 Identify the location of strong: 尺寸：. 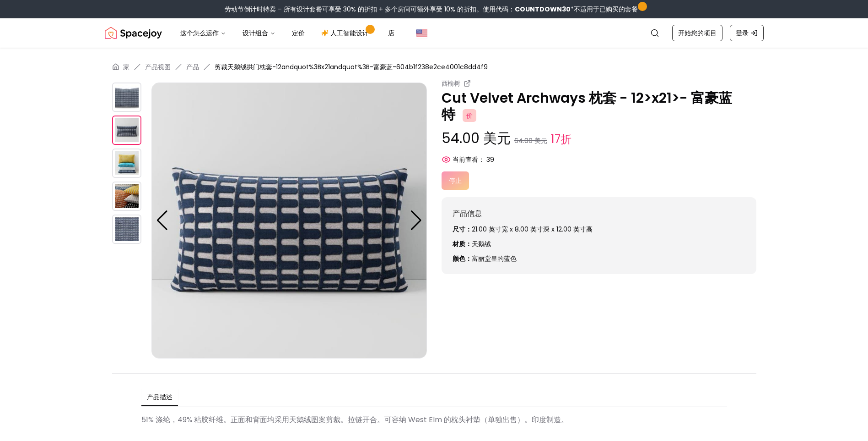
(462, 229).